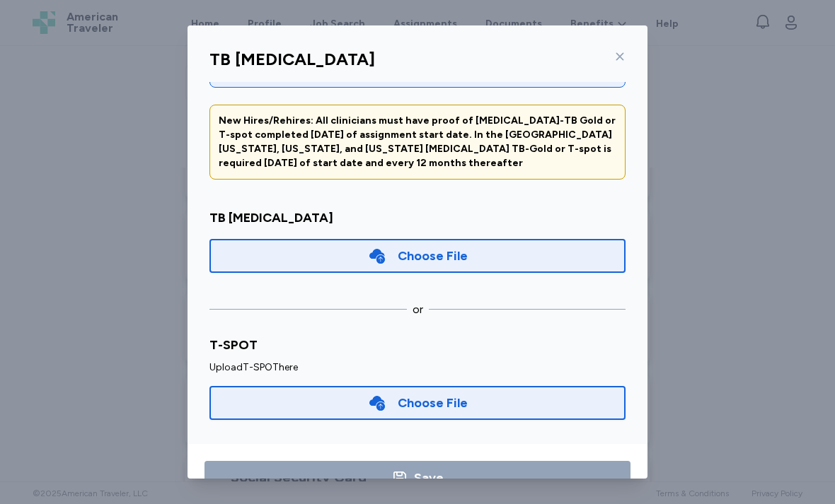 The image size is (835, 504). Describe the element at coordinates (417, 345) in the screenshot. I see `div: T-SPOT` at that location.